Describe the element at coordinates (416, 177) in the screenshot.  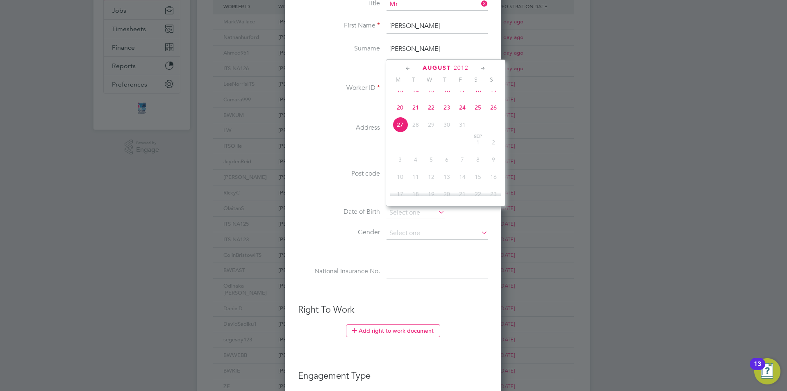
I see `span: 11` at that location.